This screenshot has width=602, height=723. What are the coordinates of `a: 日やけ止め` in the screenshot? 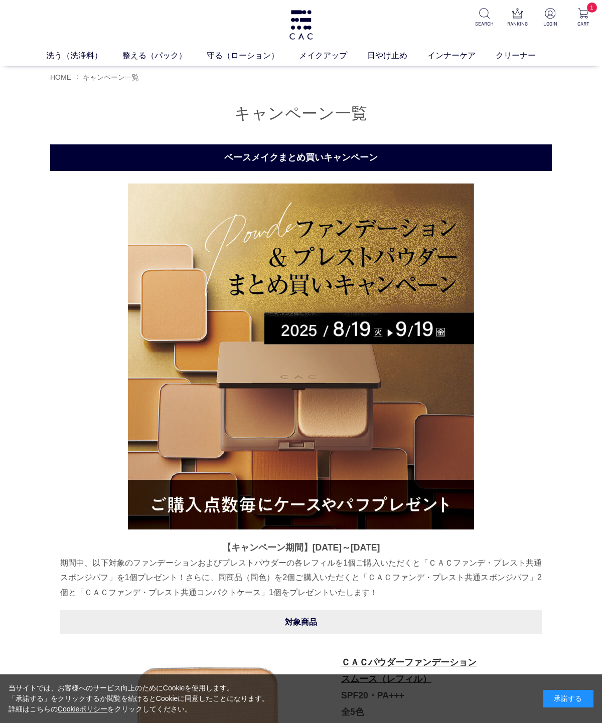 It's located at (397, 56).